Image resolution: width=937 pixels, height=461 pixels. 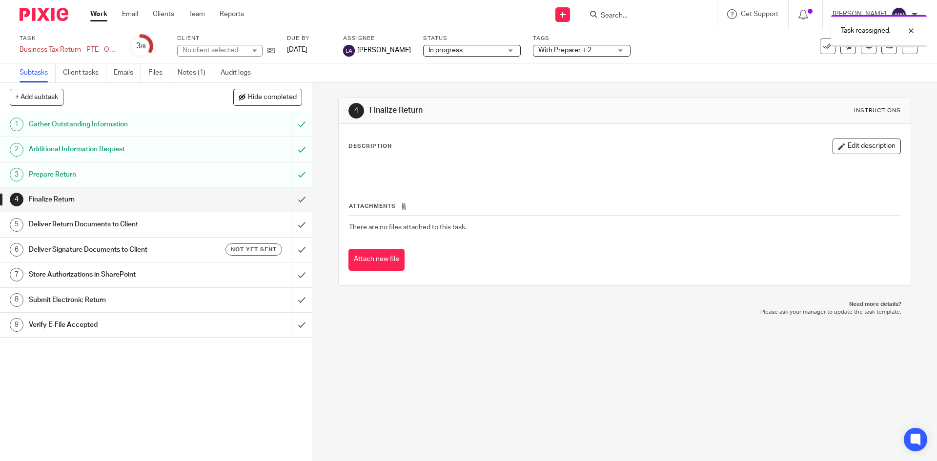 I want to click on button: Hide completed, so click(x=268, y=97).